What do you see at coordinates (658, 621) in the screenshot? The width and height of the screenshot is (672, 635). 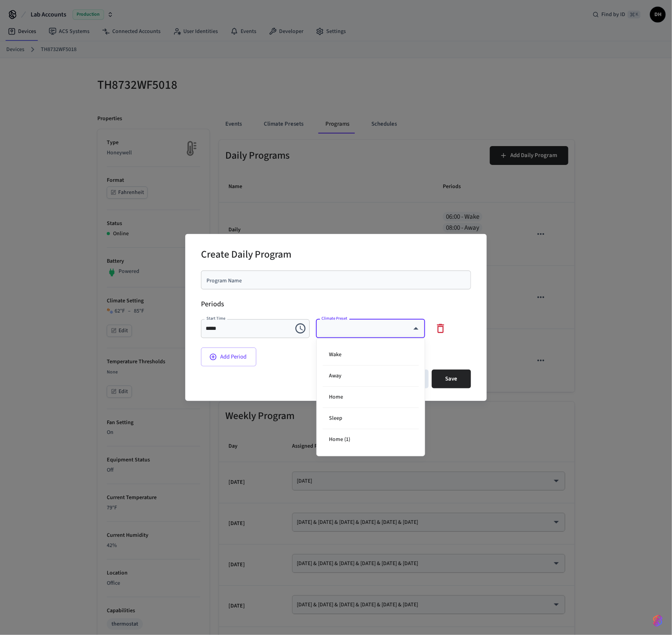 I see `img: SeamLogoGradient.69752ec5.svg` at bounding box center [658, 621].